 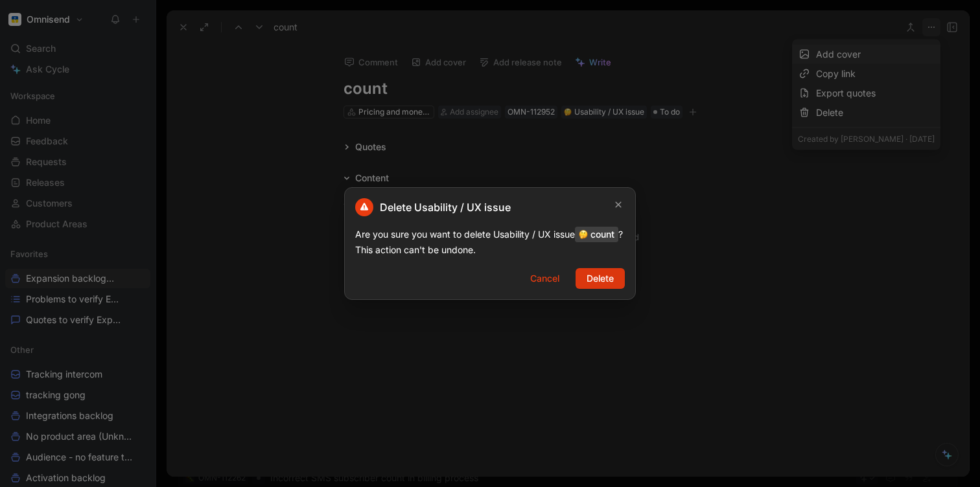 I want to click on h2: Delete Usability / UX issue, so click(x=433, y=207).